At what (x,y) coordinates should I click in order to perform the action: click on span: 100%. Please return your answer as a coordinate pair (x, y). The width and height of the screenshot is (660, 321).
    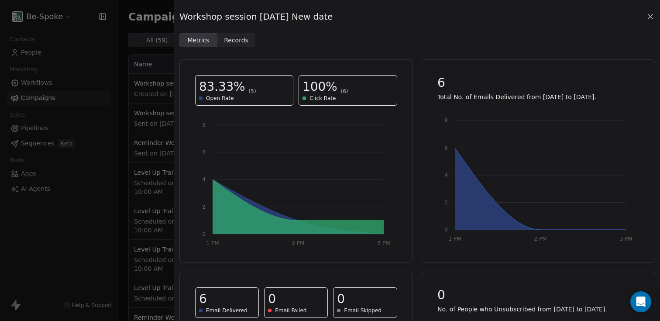
    Looking at the image, I should click on (319, 87).